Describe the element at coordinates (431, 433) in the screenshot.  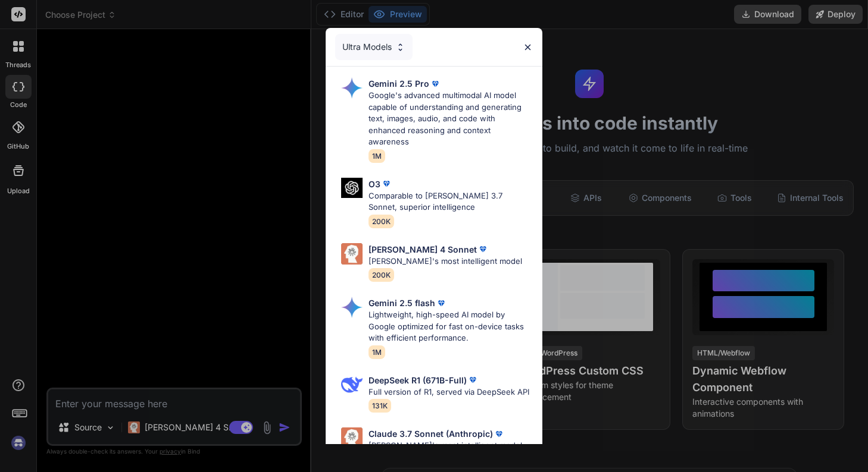
I see `p: Claude 3.7 Sonnet (Anthropic)` at that location.